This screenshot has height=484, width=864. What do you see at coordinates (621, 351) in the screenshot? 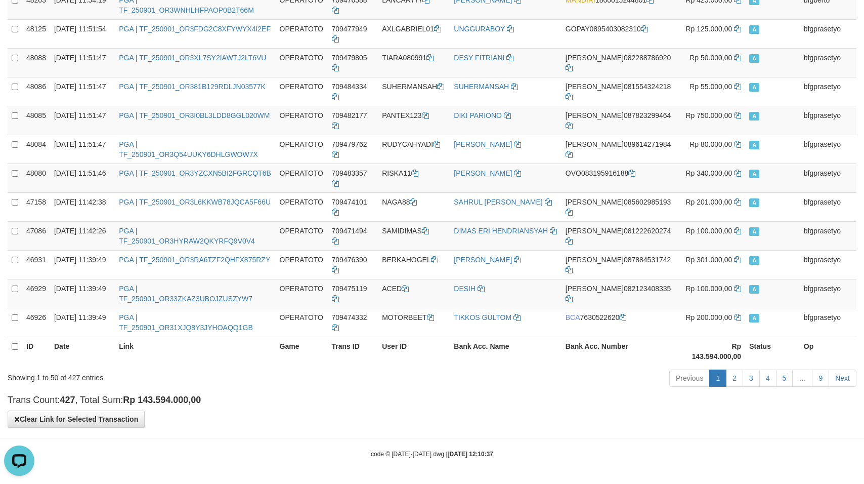
I see `th: Bank Acc. Number` at bounding box center [621, 351].